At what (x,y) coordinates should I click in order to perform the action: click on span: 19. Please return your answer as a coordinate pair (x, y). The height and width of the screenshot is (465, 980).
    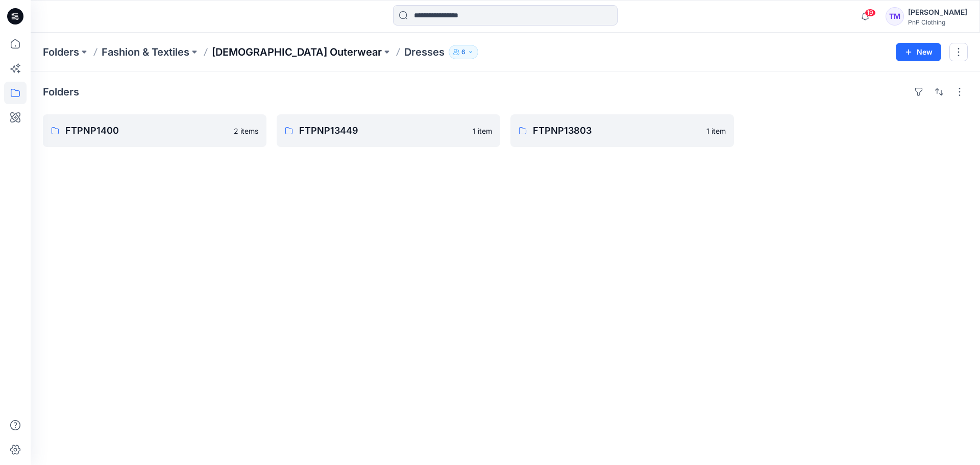
    Looking at the image, I should click on (870, 13).